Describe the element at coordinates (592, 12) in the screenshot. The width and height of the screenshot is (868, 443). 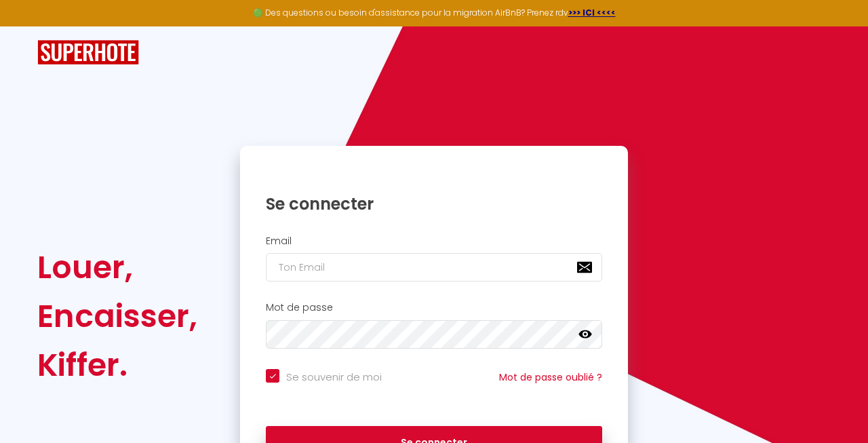
I see `strong: >>> ICI <<<<` at that location.